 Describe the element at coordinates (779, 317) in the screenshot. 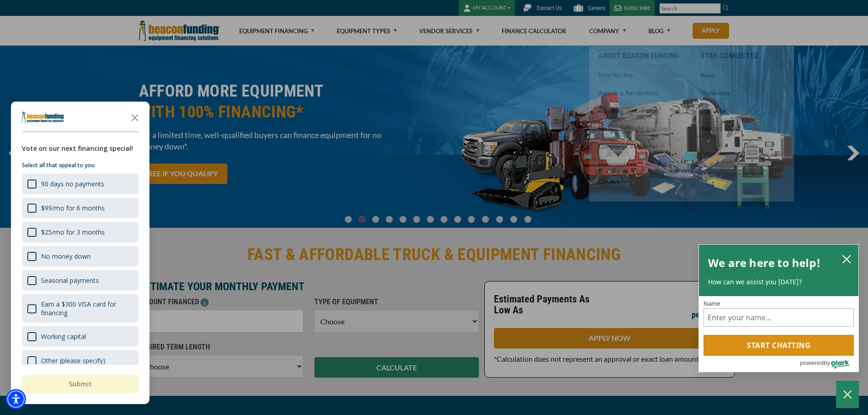

I see `input: Name` at that location.